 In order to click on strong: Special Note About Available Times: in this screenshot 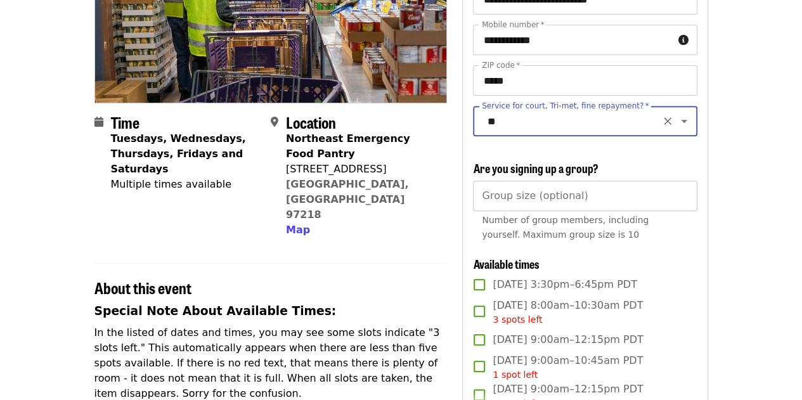, I will do `click(216, 311)`.